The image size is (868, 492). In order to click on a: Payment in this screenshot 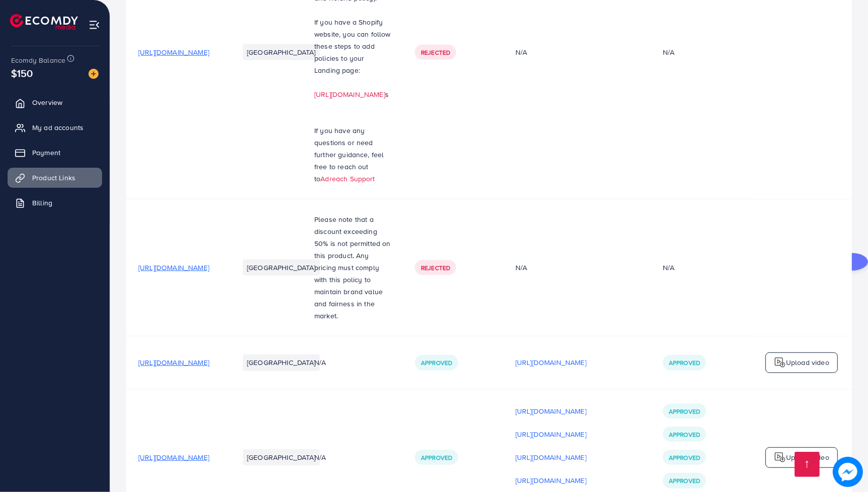, I will do `click(55, 153)`.